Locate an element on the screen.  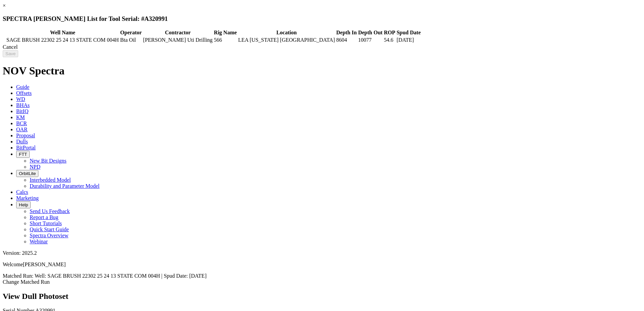
th: Rig Name is located at coordinates (225, 33).